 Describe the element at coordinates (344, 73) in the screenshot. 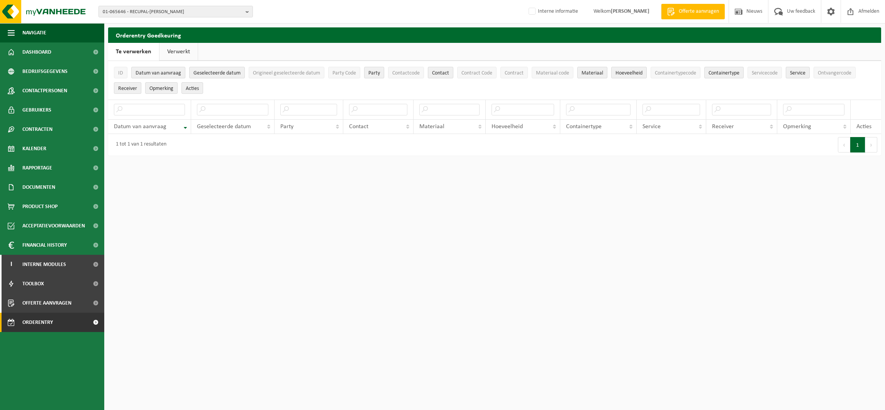

I see `button: Party CodeParty Code: Activate to sort` at that location.